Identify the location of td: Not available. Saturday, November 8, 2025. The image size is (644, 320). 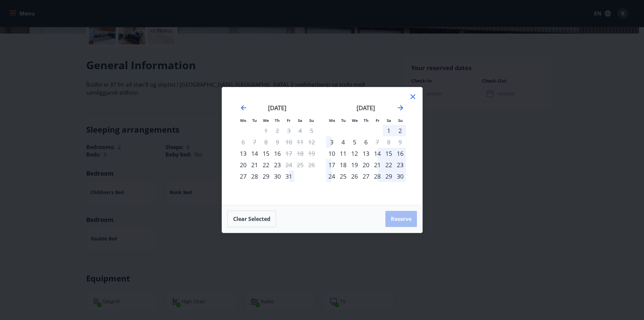
(389, 142).